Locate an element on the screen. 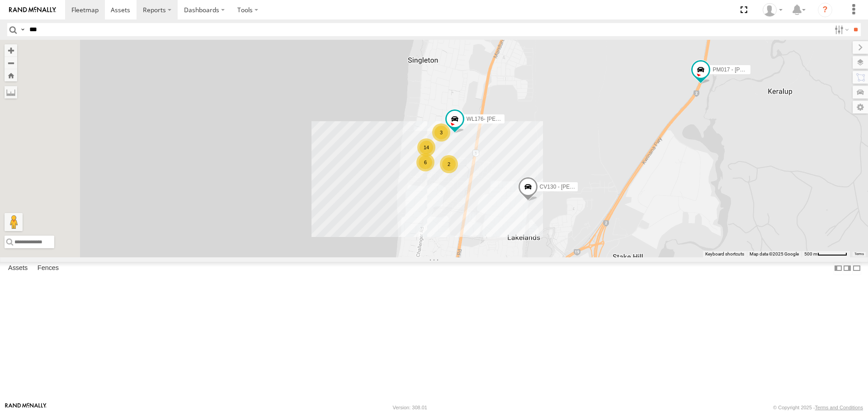 The image size is (868, 412). div: 6 is located at coordinates (425, 162).